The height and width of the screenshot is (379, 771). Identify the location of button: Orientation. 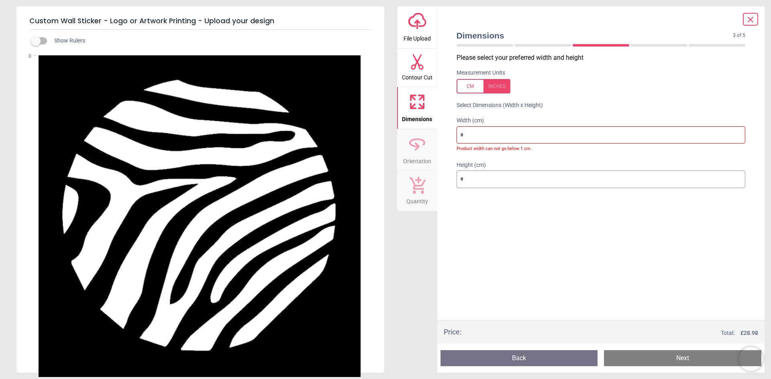
(417, 150).